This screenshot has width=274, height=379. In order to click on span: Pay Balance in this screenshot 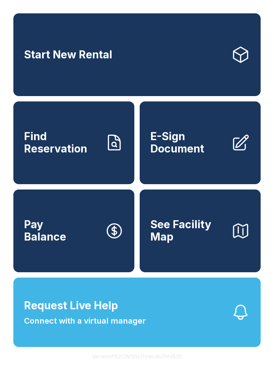, I will do `click(45, 231)`.